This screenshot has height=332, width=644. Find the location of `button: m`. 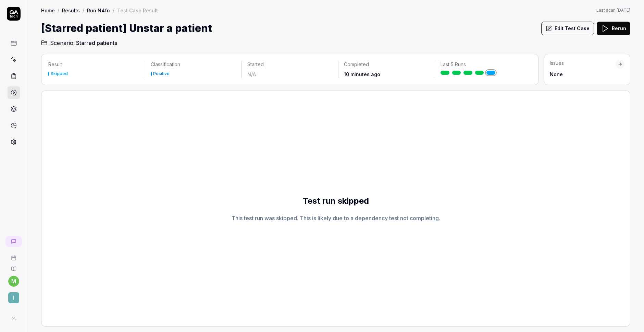

button: m is located at coordinates (14, 281).